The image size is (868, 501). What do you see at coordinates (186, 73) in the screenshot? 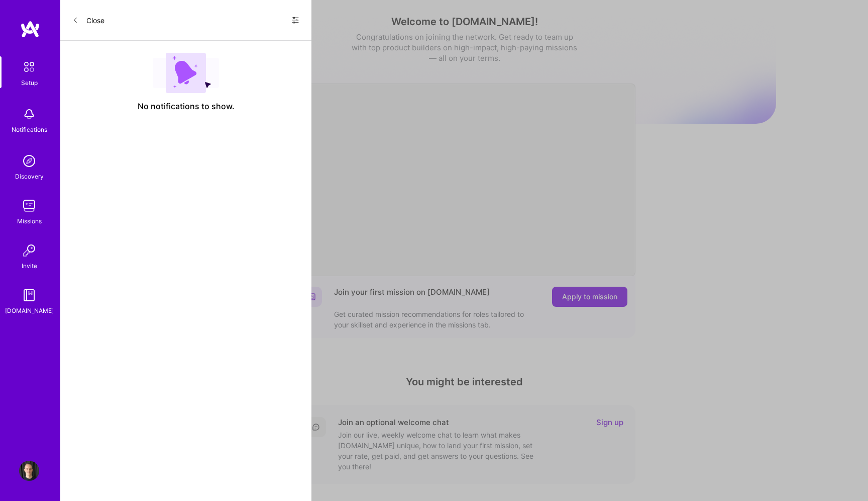
I see `img: empty` at bounding box center [186, 73].